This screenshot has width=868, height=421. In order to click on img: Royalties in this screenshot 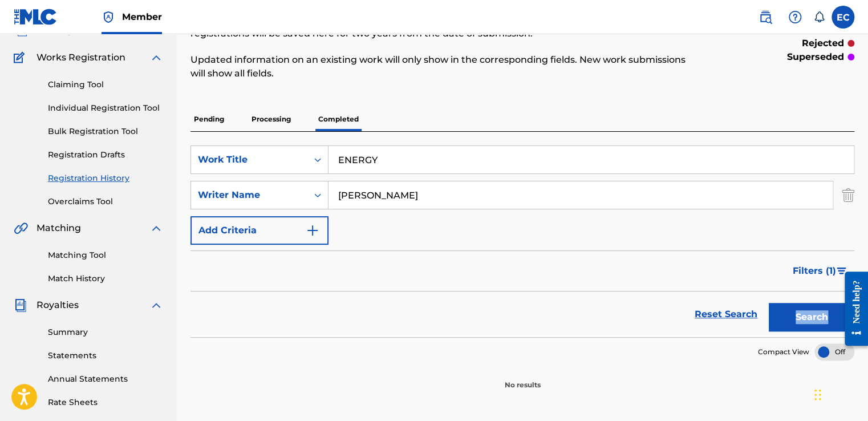, I will do `click(21, 305)`.